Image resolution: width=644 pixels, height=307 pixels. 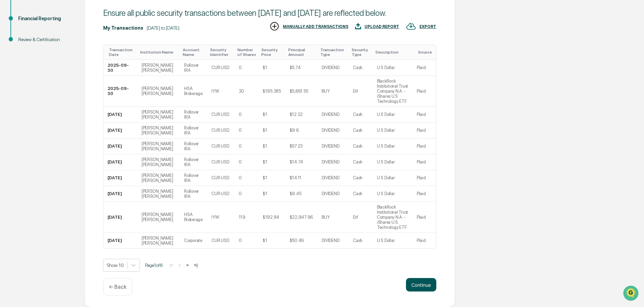 What do you see at coordinates (12, 58) in the screenshot?
I see `img: 1746055101610-c473b297-6a78-478c-a979-82029cc54cd1` at bounding box center [12, 58].